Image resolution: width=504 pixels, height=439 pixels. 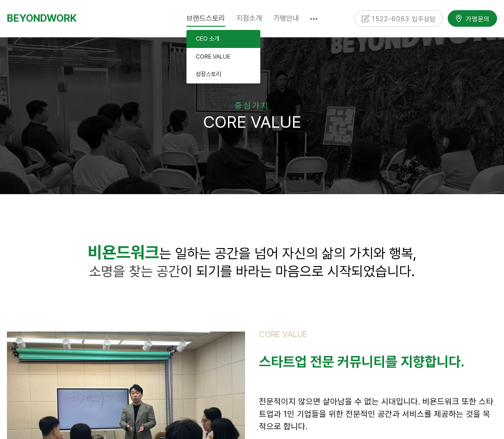 I want to click on span: 이 되기를 바라는 마음으로 시작되었습니다., so click(x=252, y=271).